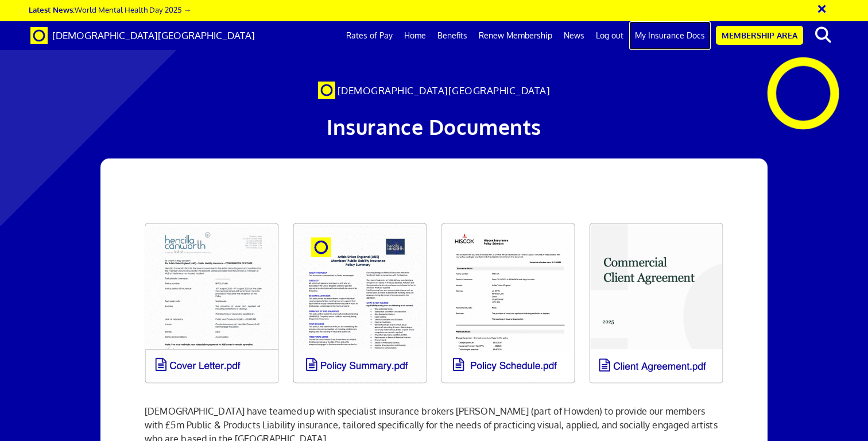 The height and width of the screenshot is (441, 868). I want to click on a: Latest News:World Mental Health Day 2025 →, so click(110, 9).